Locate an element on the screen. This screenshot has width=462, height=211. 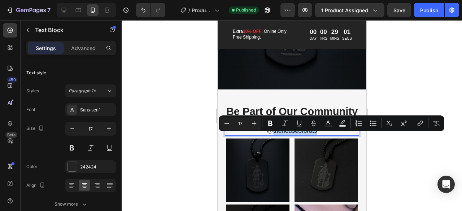
span: Save is located at coordinates (399, 10).